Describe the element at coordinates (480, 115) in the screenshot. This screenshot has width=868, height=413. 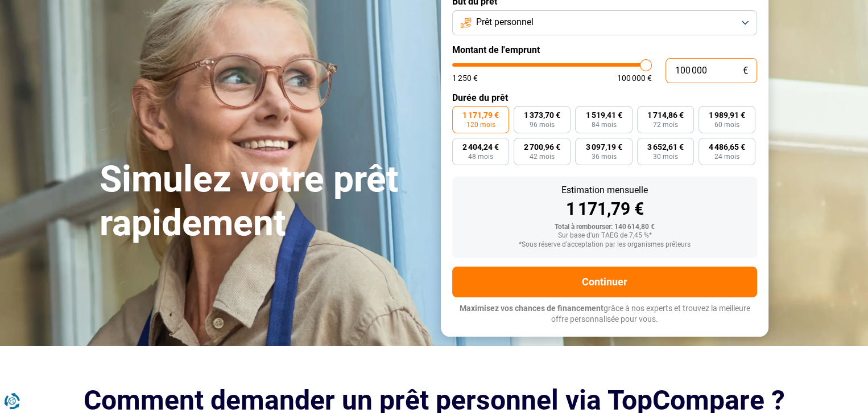
I see `span: 1 171,79 €` at that location.